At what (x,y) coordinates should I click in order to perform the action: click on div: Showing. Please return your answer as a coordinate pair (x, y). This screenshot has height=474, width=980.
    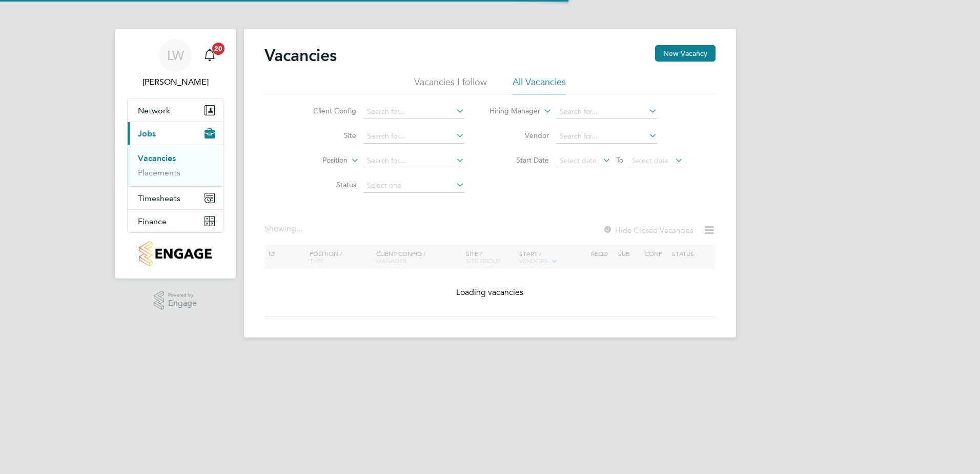
    Looking at the image, I should click on (284, 228).